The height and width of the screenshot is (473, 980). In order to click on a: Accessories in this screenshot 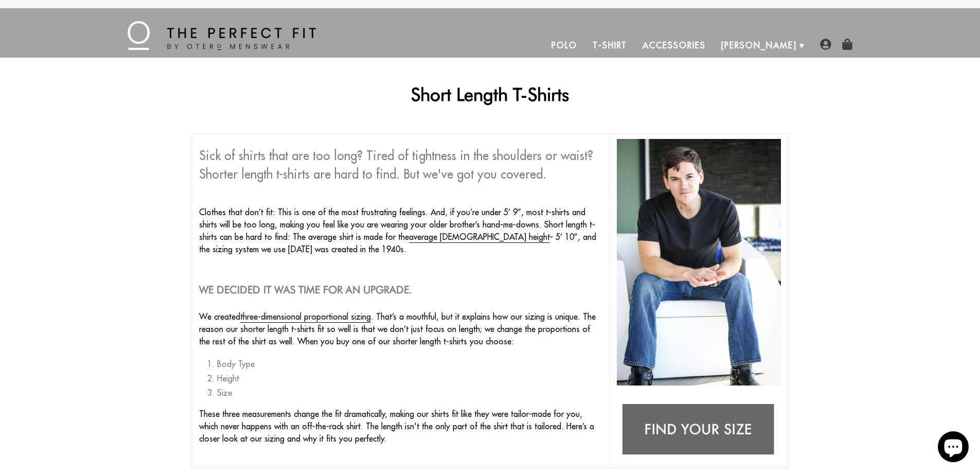, I will do `click(674, 45)`.